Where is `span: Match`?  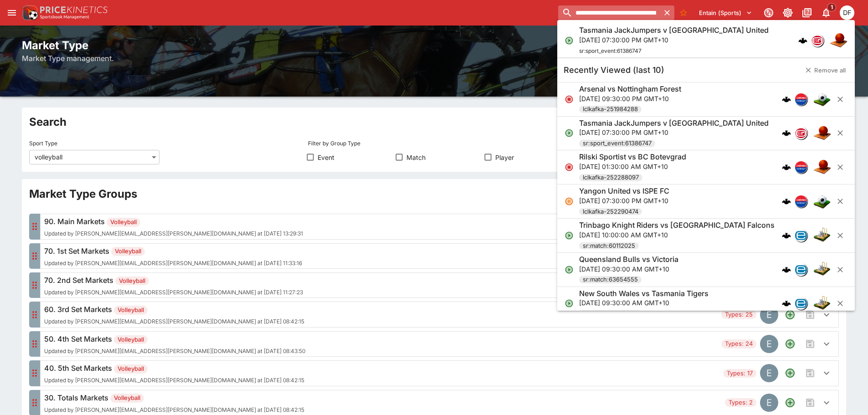 span: Match is located at coordinates (416, 157).